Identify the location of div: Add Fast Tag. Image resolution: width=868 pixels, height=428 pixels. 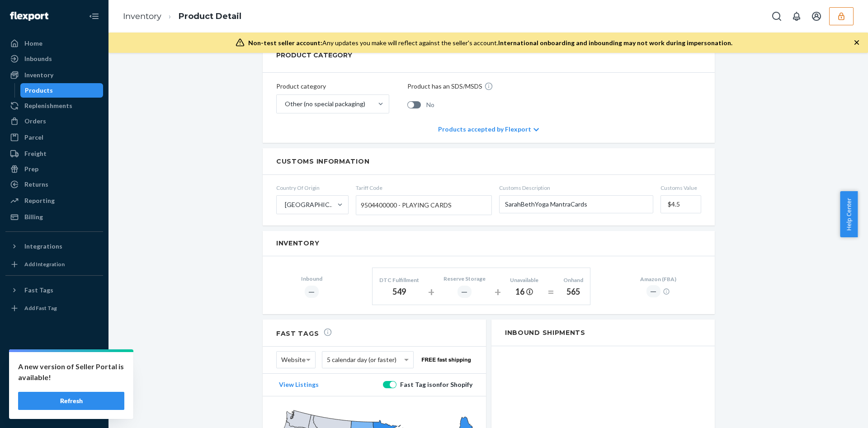
(41, 307).